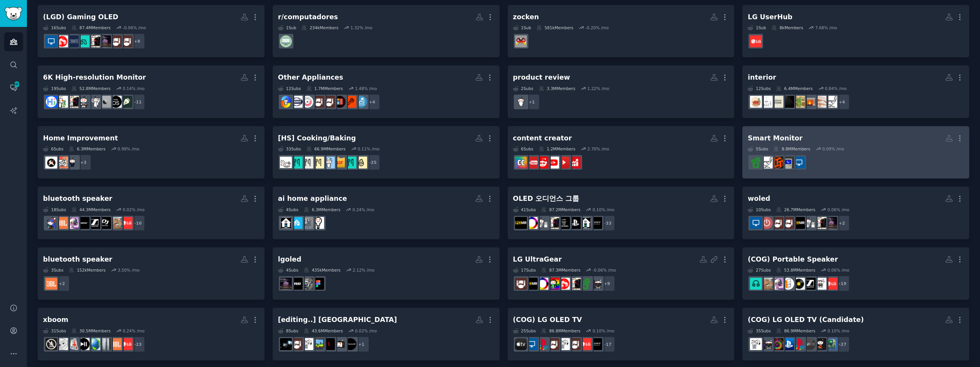  Describe the element at coordinates (133, 331) in the screenshot. I see `div: 0.24 % /mo` at that location.